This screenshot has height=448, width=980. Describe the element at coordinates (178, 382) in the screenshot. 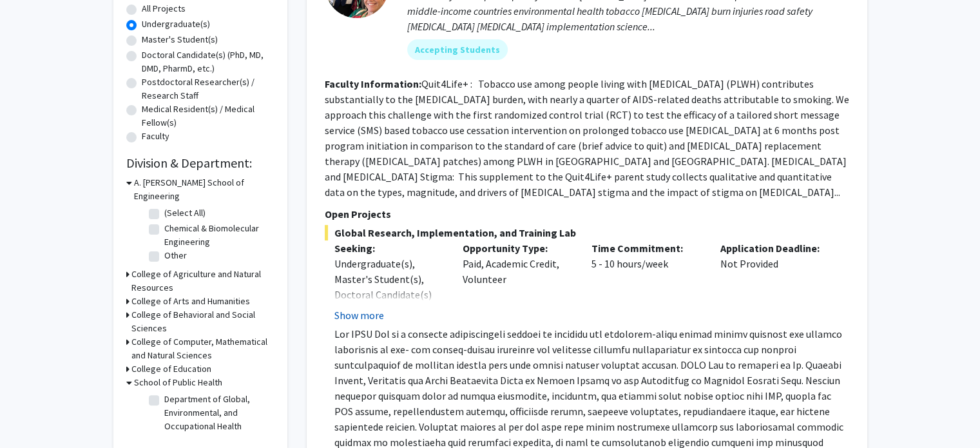

I see `h3: School of Public Health` at that location.